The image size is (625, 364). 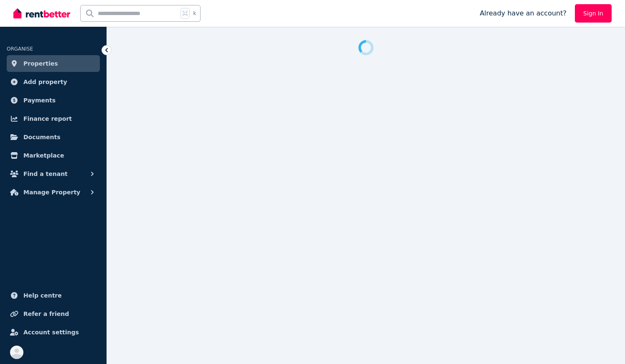 I want to click on span: Manage Property, so click(x=52, y=192).